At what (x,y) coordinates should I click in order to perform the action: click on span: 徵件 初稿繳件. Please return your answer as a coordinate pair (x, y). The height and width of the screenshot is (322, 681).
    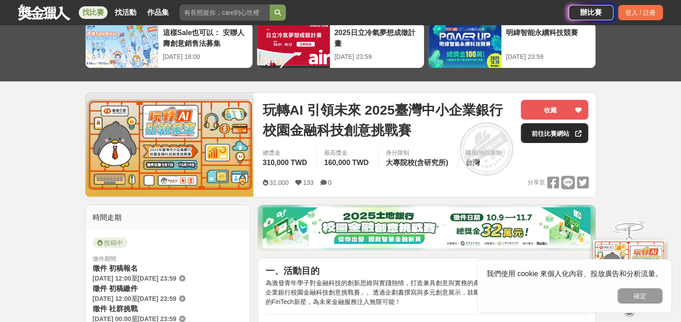
    Looking at the image, I should click on (115, 289).